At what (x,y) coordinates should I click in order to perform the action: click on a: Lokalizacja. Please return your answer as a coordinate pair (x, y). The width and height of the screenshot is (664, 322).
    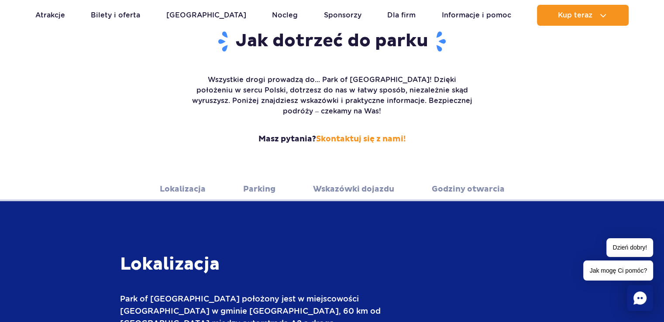
    Looking at the image, I should click on (182, 189).